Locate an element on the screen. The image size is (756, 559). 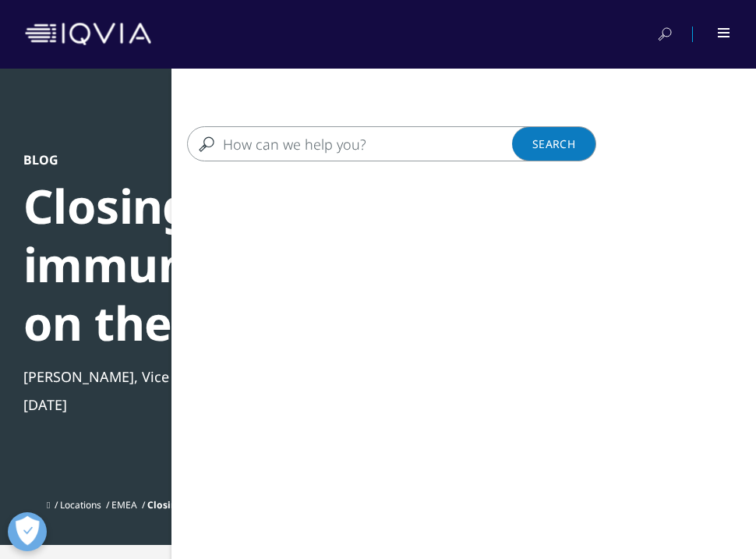
img: IQVIA Healthcare Information Technology and Pharma Clinical Research Company is located at coordinates (88, 34).